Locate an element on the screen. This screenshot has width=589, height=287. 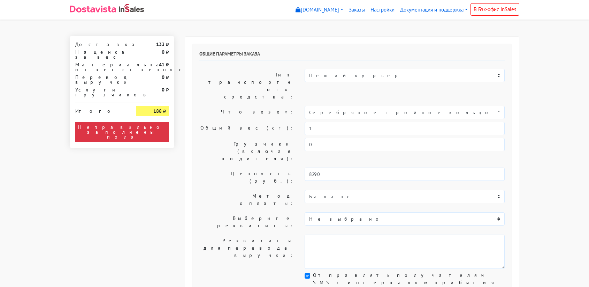
div: Материальная ответственность is located at coordinates (100, 67).